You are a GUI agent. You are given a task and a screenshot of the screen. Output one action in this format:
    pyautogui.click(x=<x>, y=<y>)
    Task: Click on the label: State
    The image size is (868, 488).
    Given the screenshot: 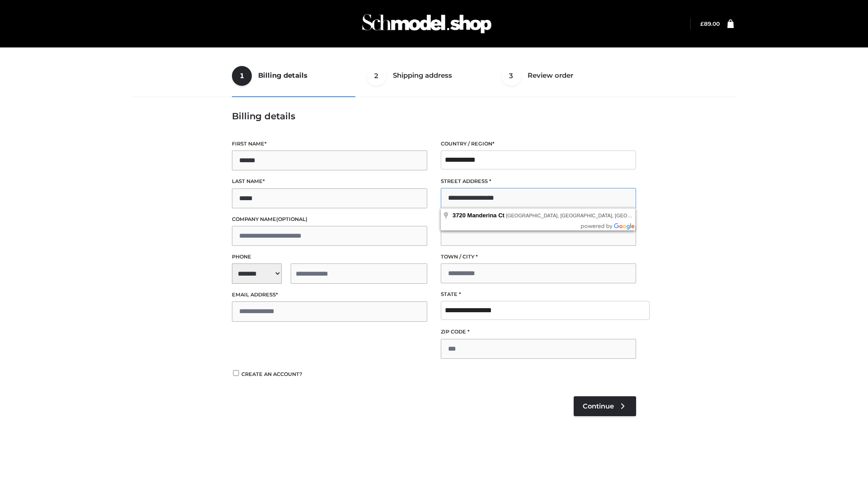 What is the action you would take?
    pyautogui.click(x=539, y=294)
    